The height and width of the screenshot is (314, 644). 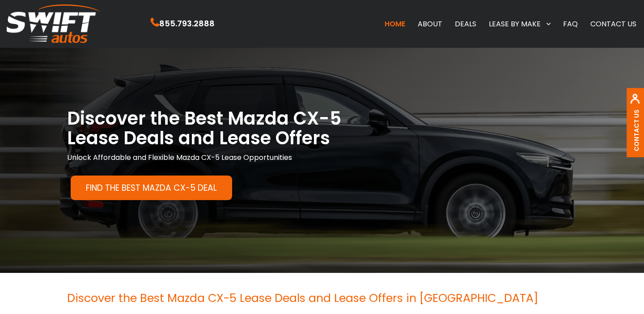 What do you see at coordinates (151, 188) in the screenshot?
I see `a: Find the Best Mazda CX-5 Deal` at bounding box center [151, 188].